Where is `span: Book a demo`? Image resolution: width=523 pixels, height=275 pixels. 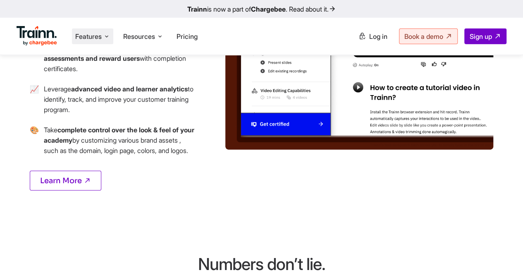
span: Book a demo is located at coordinates (424, 36).